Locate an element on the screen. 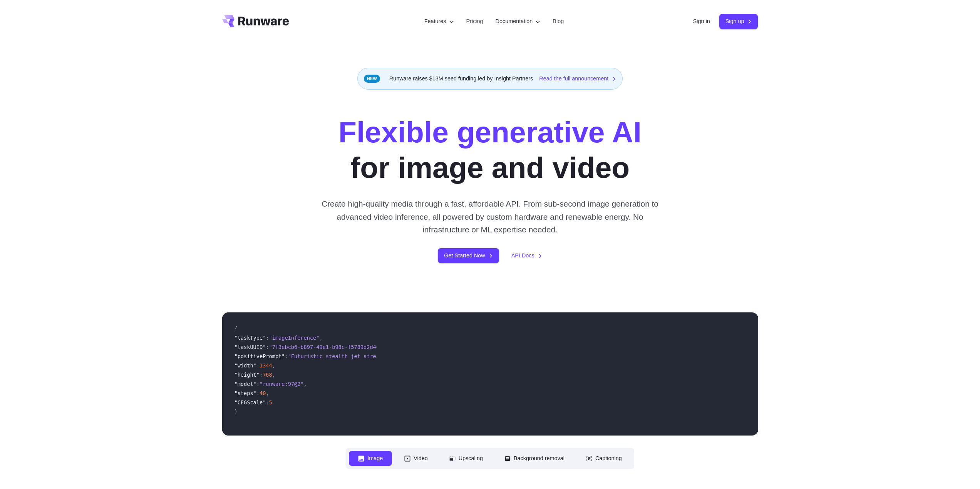 Image resolution: width=980 pixels, height=489 pixels. a: Get Started Now is located at coordinates (469, 256).